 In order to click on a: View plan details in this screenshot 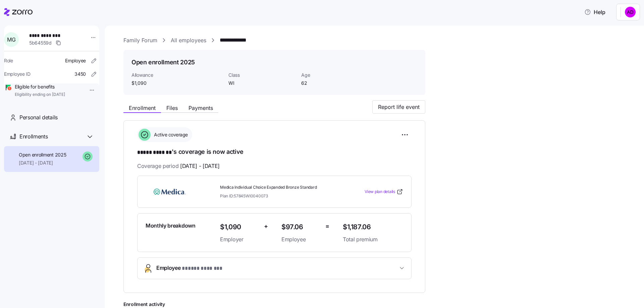, I will do `click(384, 192)`.